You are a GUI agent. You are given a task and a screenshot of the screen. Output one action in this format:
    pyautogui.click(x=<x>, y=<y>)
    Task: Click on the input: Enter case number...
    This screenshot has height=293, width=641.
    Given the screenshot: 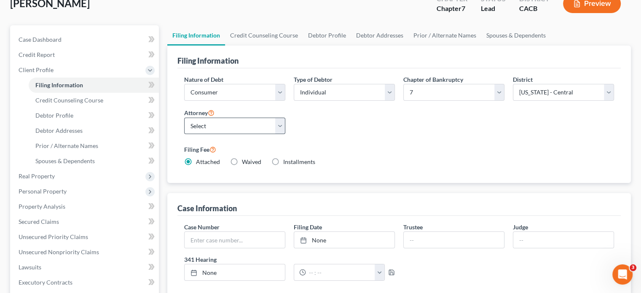 What is the action you would take?
    pyautogui.click(x=235, y=240)
    